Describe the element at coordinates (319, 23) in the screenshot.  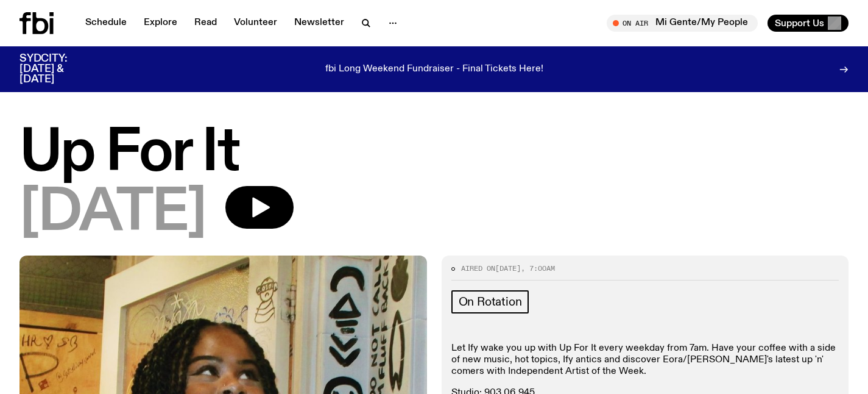
I see `a: Newsletter` at that location.